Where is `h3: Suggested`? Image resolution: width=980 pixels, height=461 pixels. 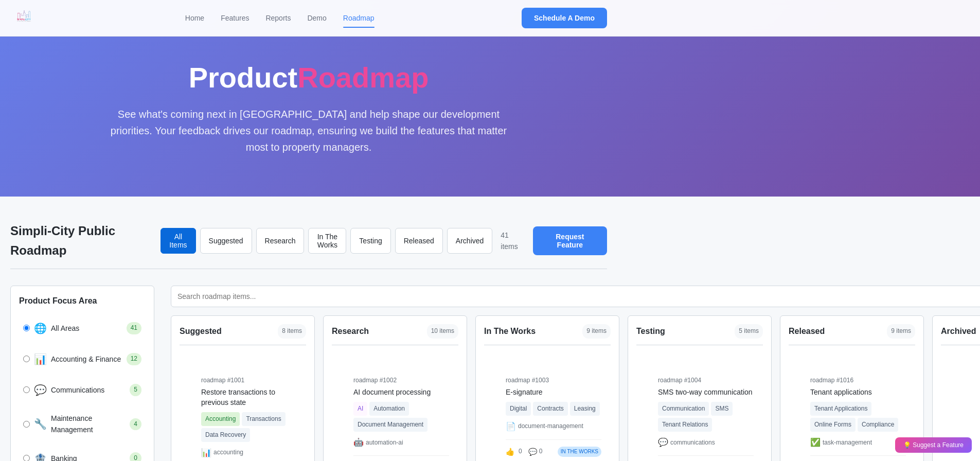
h3: Suggested is located at coordinates (201, 331).